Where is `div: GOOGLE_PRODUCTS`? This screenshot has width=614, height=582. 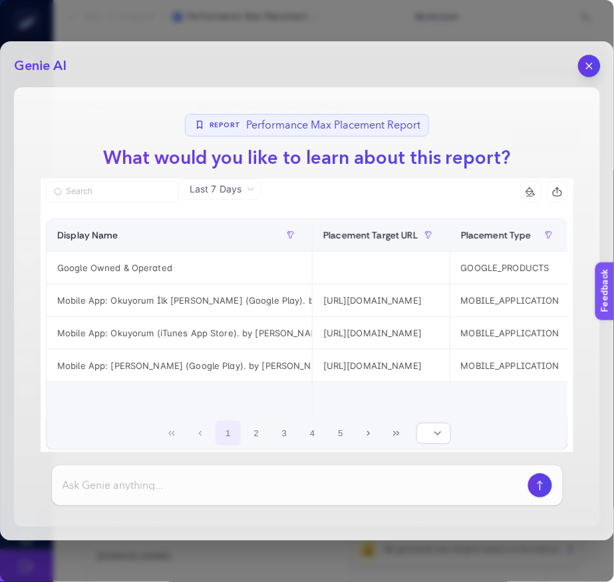 div: GOOGLE_PRODUCTS is located at coordinates (510, 267).